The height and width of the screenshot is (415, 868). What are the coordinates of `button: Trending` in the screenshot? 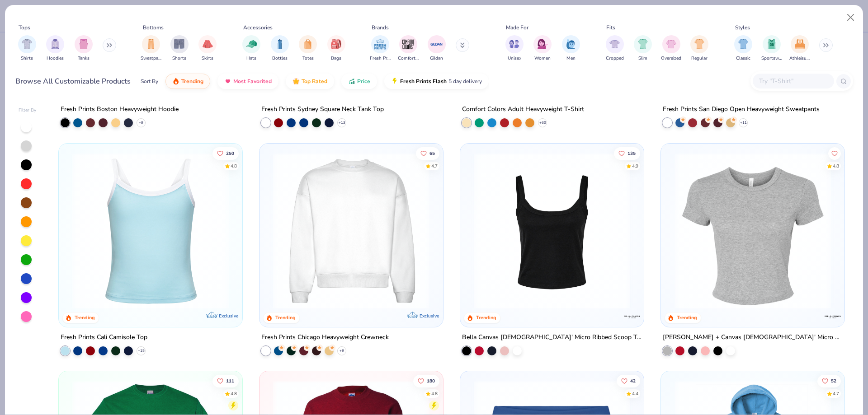 It's located at (188, 81).